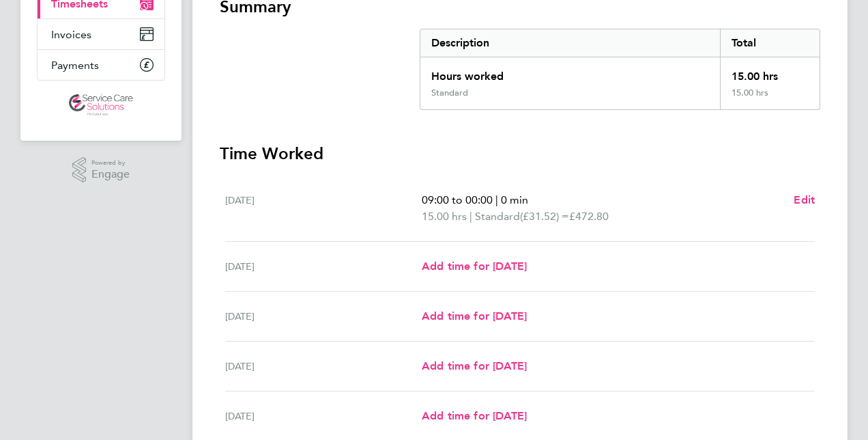 The height and width of the screenshot is (440, 868). What do you see at coordinates (804, 199) in the screenshot?
I see `span: Edit` at bounding box center [804, 199].